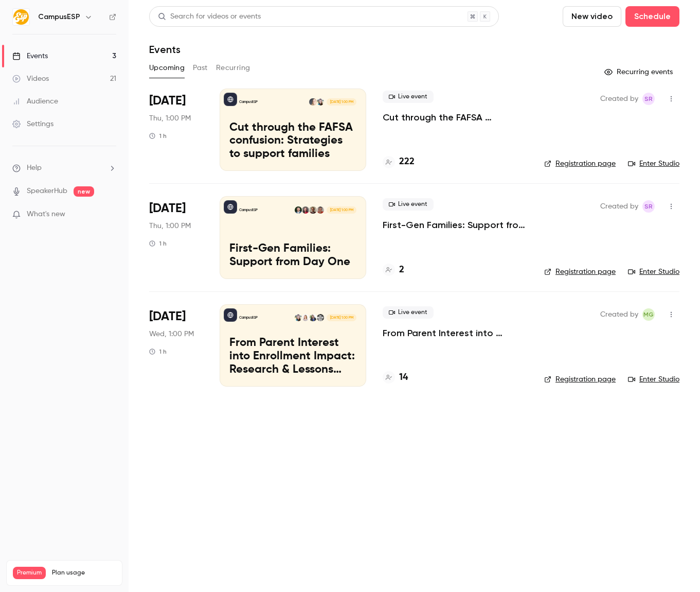 The width and height of the screenshot is (700, 592). What do you see at coordinates (403, 377) in the screenshot?
I see `h4: 14` at bounding box center [403, 377].